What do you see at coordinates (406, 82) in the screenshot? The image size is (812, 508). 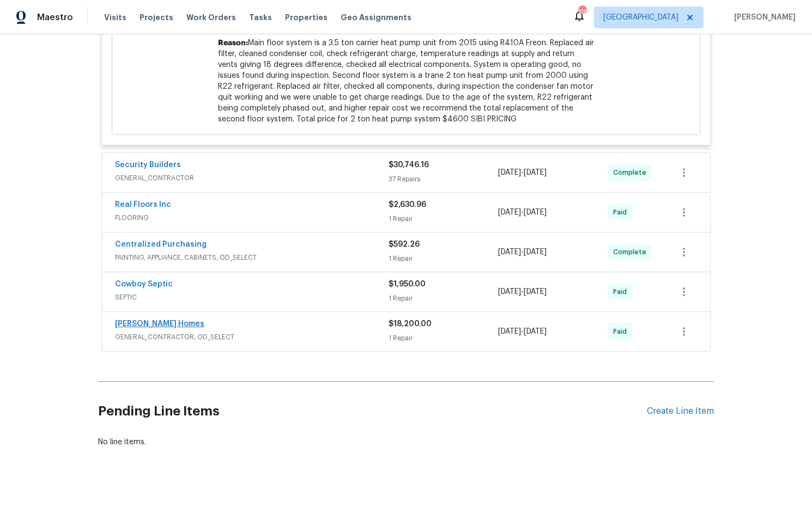 I see `span: Main floor system is a 3.5 ton carrier heat pump unit from 2015 using R410A Freon. Replaced air f...` at bounding box center [406, 82].